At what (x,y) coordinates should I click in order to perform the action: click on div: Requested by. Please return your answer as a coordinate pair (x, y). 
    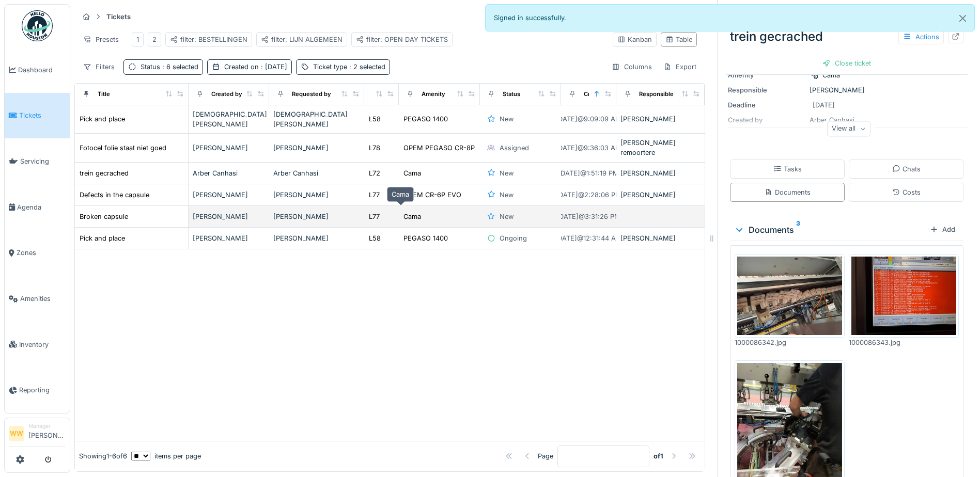
    Looking at the image, I should click on (312, 94).